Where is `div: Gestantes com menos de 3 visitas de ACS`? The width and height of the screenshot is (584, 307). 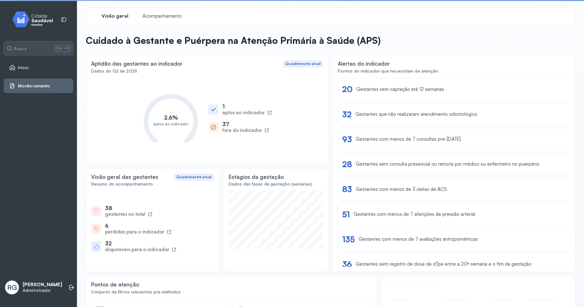 div: Gestantes com menos de 3 visitas de ACS is located at coordinates (401, 189).